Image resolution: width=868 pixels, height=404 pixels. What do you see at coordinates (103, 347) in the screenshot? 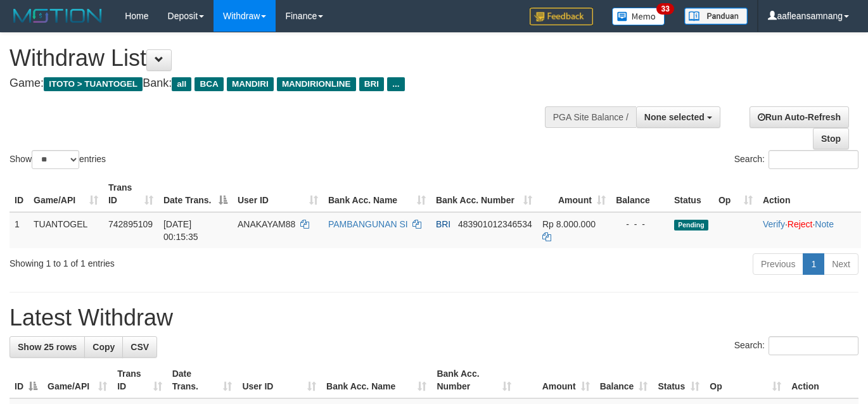
I see `a: Copy` at bounding box center [103, 347].